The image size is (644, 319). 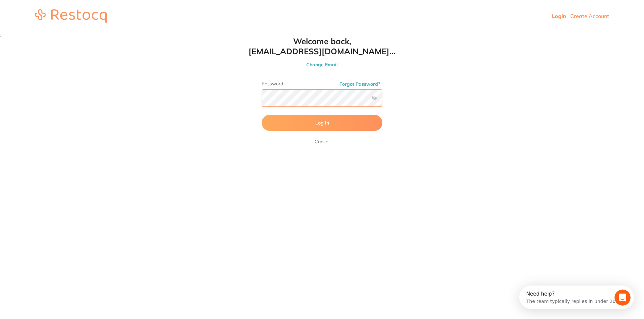 What do you see at coordinates (322, 123) in the screenshot?
I see `span: Log In` at bounding box center [322, 123].